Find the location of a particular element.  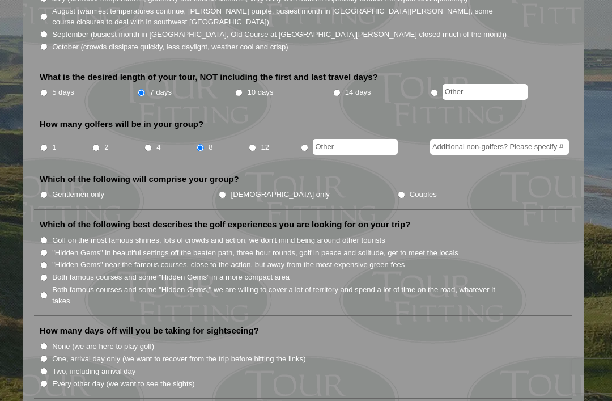

label: 4 is located at coordinates (158, 147).